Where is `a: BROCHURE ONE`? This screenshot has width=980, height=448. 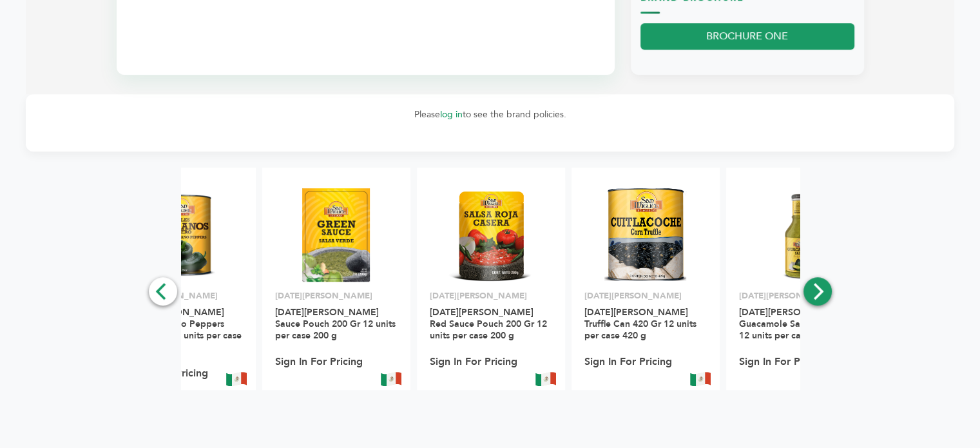
a: BROCHURE ONE is located at coordinates (747, 36).